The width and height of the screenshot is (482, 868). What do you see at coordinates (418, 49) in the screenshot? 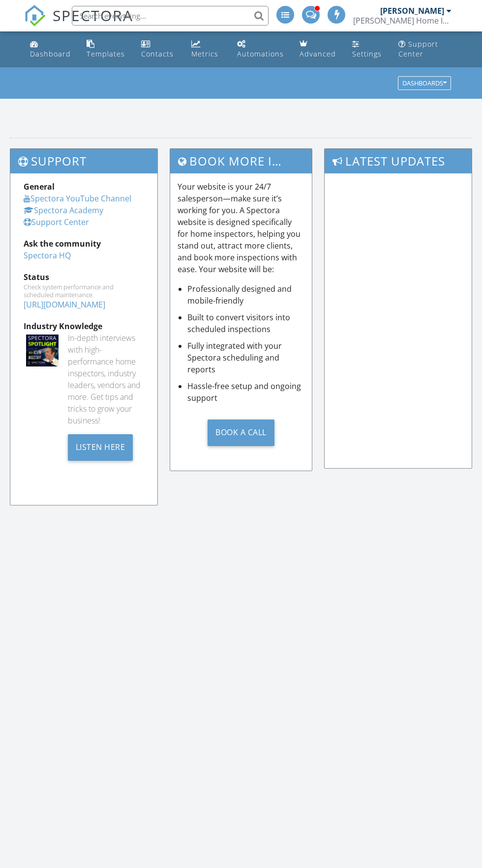
I see `div: Support Center` at bounding box center [418, 49].